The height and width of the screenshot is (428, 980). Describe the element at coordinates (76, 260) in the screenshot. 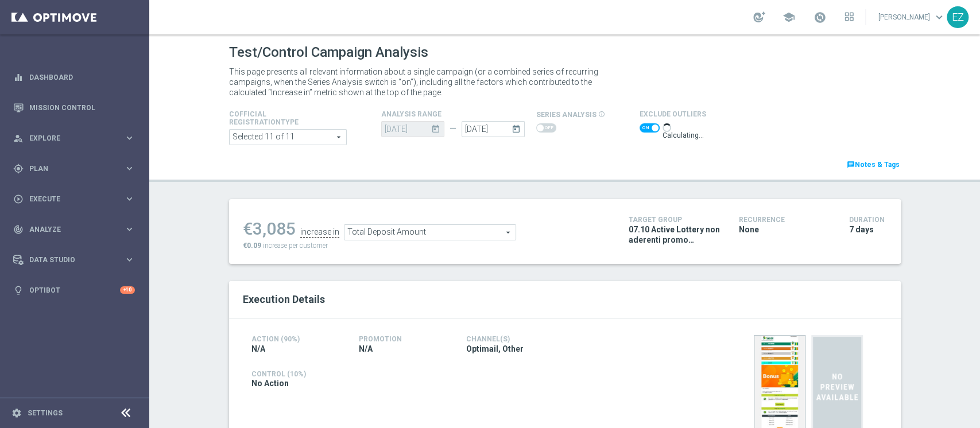

I see `span: Data Studio` at that location.